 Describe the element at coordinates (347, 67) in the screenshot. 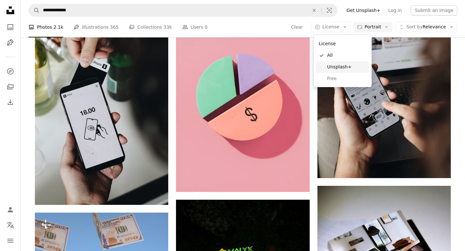

I see `span: Unsplash+` at that location.